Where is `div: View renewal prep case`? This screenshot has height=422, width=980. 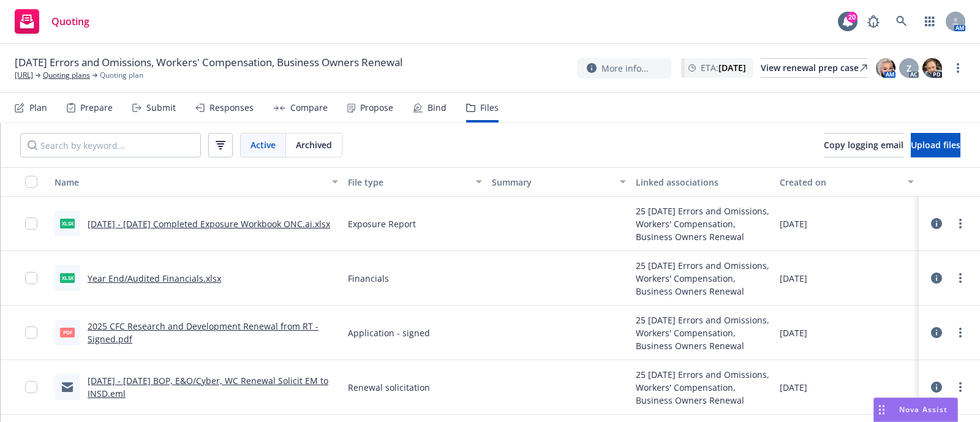 div: View renewal prep case is located at coordinates (814, 68).